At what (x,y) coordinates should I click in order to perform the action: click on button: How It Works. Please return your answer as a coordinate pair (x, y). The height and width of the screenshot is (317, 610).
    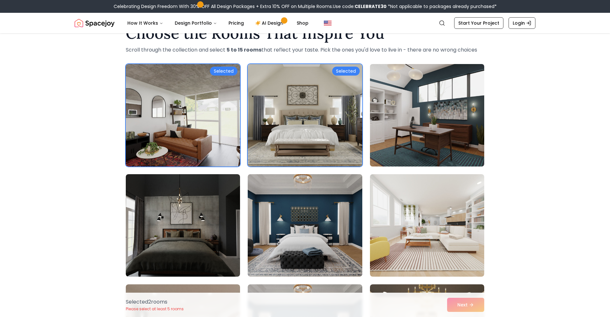
    Looking at the image, I should click on (145, 23).